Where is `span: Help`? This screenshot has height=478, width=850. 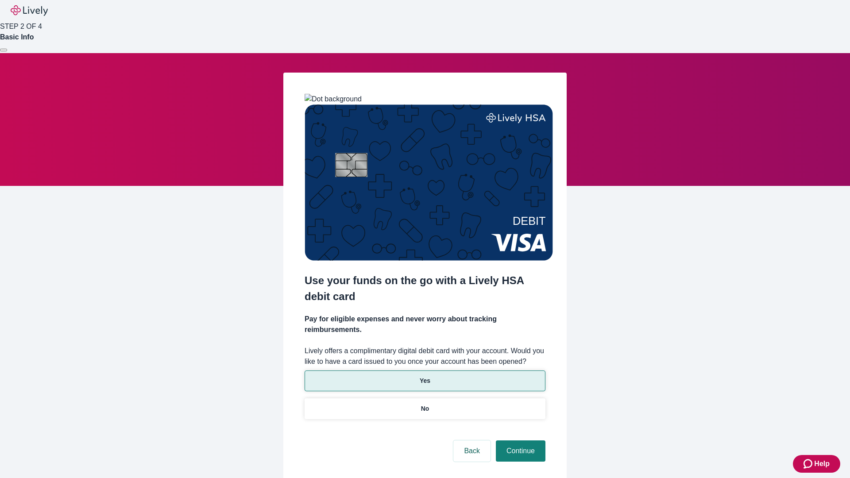
span: Help is located at coordinates (822, 464).